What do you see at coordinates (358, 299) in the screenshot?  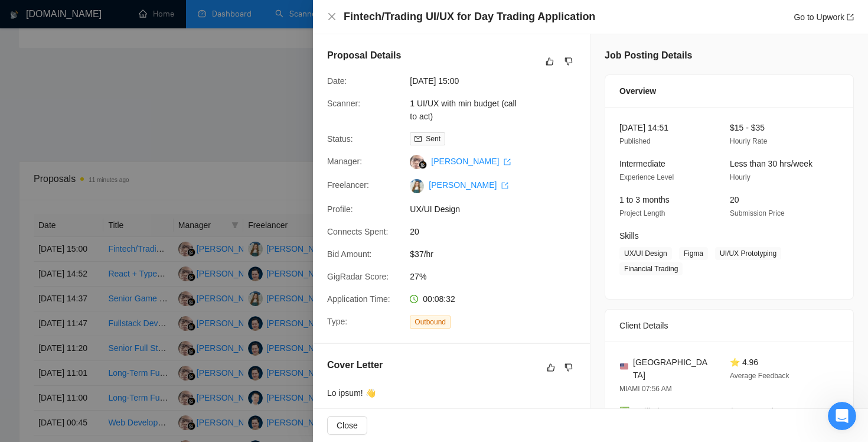 I see `span: Application Time:` at bounding box center [358, 299].